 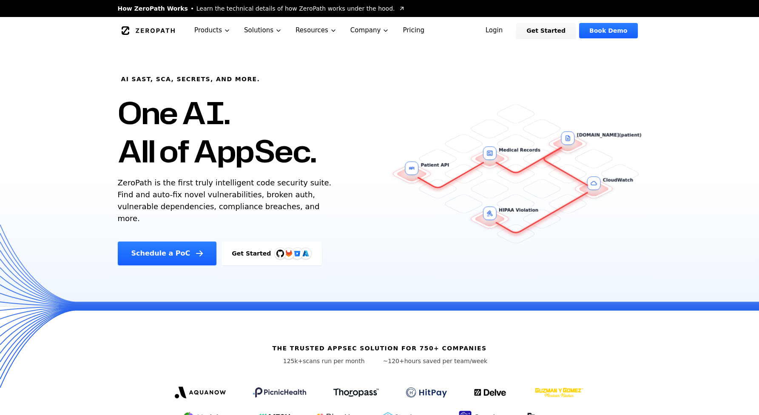 What do you see at coordinates (559, 392) in the screenshot?
I see `img: GYG` at bounding box center [559, 392].